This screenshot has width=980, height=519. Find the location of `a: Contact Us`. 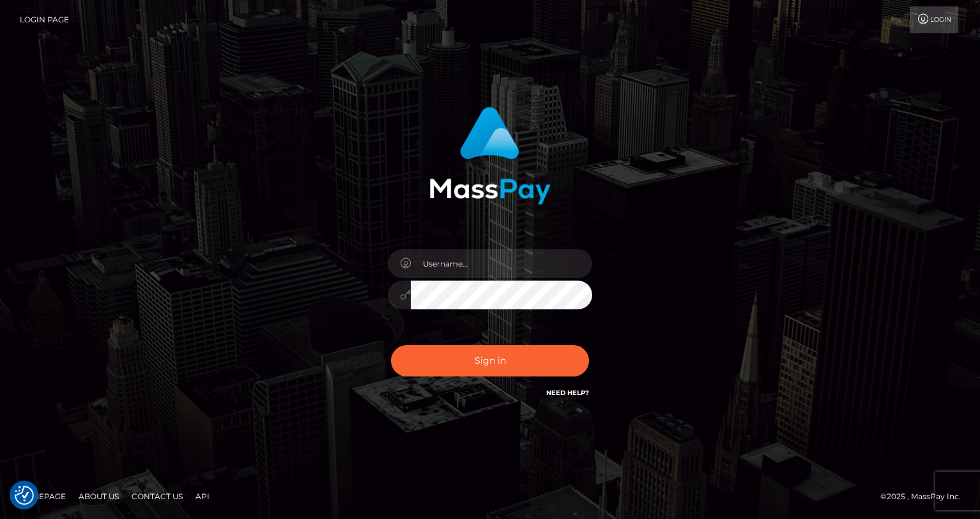

a: Contact Us is located at coordinates (157, 496).